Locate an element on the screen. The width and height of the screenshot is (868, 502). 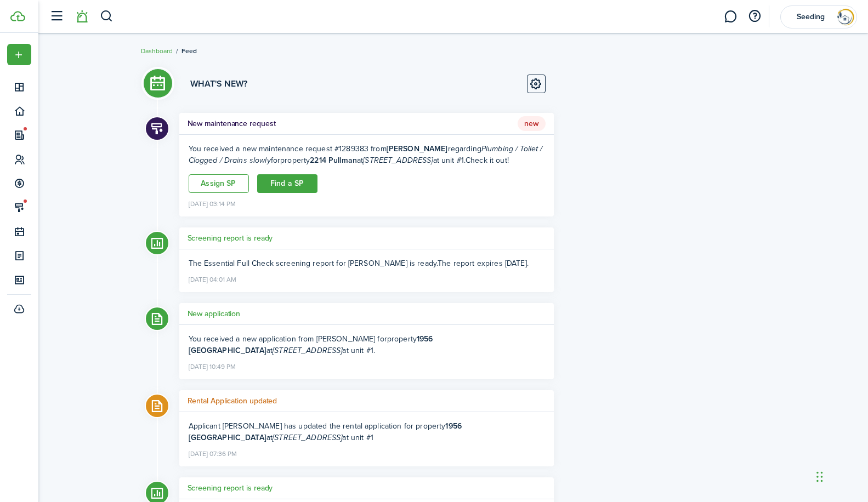
ng-component: You received a new maintenance request #1289383 from regarding for Check it out! is located at coordinates (366, 167).